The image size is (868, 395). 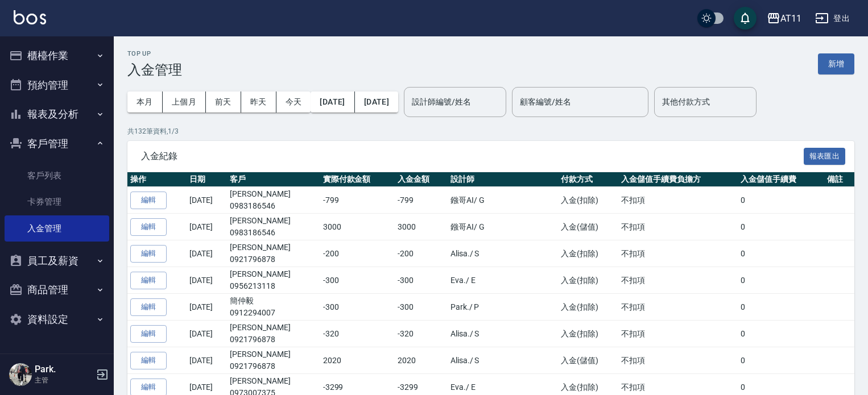 What do you see at coordinates (157, 180) in the screenshot?
I see `th: 操作` at bounding box center [157, 180].